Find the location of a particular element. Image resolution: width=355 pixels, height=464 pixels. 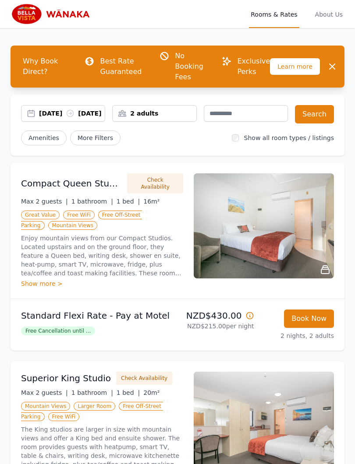

p: Best Rate Guaranteed is located at coordinates (122, 67).